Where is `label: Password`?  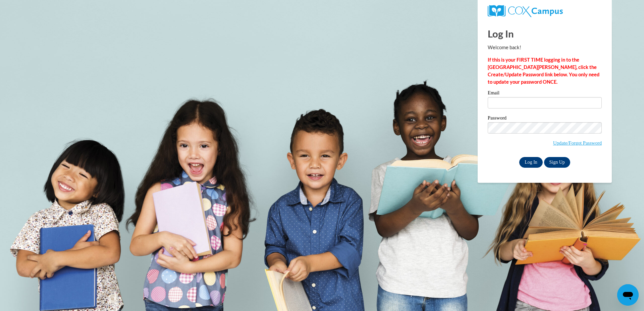 label: Password is located at coordinates (545, 119).